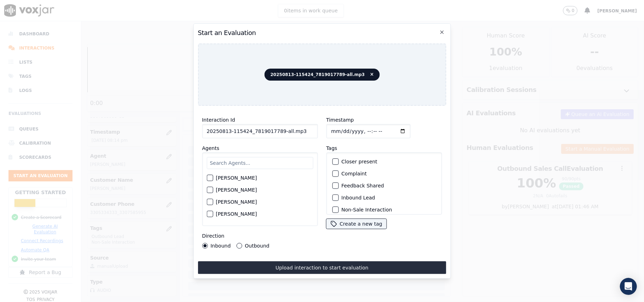  Describe the element at coordinates (213, 236) in the screenshot. I see `label: Direction` at that location.